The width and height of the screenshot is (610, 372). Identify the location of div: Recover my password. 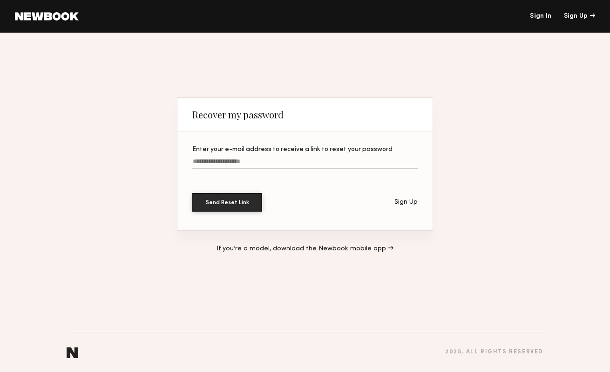
(238, 115).